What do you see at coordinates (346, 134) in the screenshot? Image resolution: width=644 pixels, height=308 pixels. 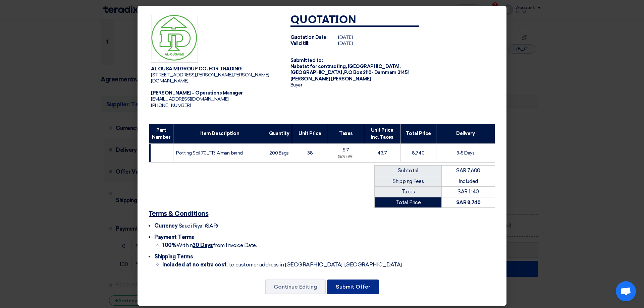 I see `th: Taxes` at bounding box center [346, 134].